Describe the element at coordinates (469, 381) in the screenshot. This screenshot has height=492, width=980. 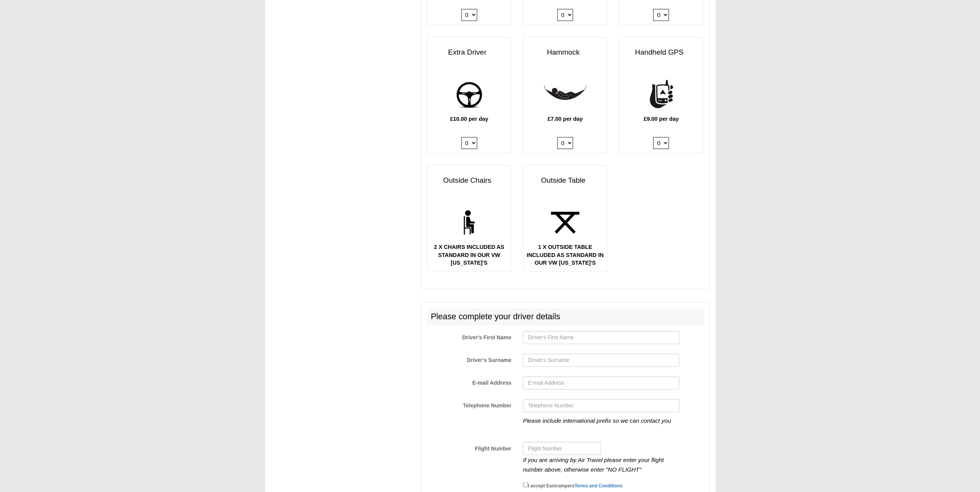
I see `label: E-mail Address` at that location.